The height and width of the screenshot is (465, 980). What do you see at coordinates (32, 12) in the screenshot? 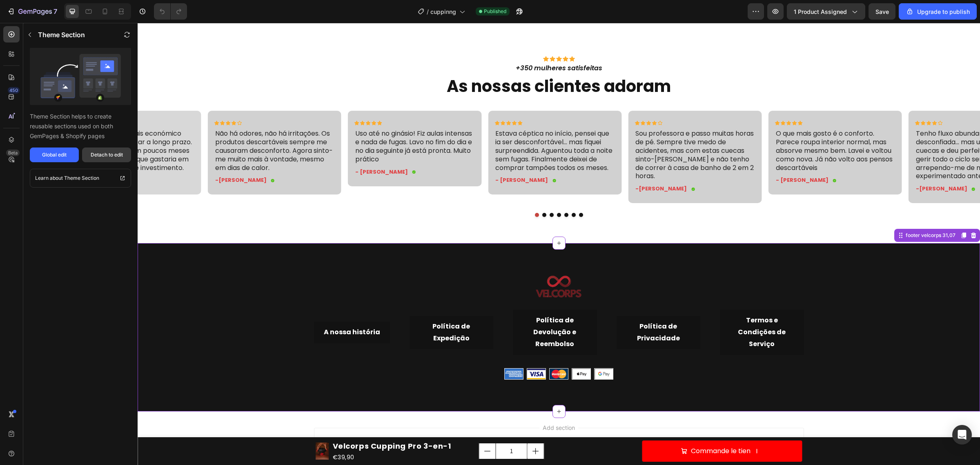
I see `button: 7` at bounding box center [32, 12].